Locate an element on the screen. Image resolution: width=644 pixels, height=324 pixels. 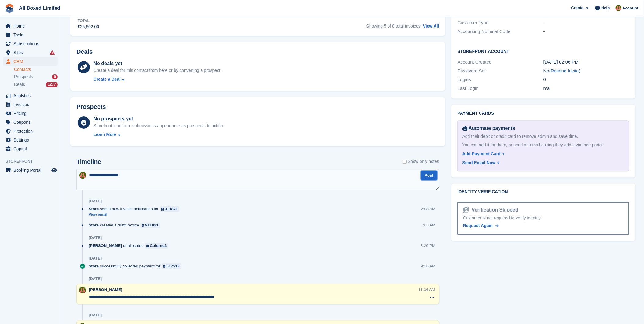
div: 1277 is located at coordinates (52, 85).